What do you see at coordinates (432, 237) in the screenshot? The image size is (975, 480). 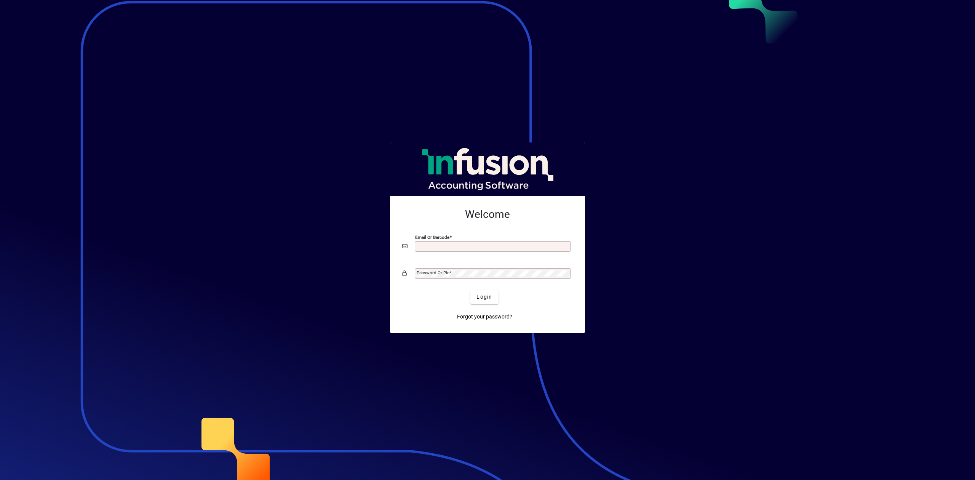 I see `mat-label: Email or Barcode` at bounding box center [432, 237].